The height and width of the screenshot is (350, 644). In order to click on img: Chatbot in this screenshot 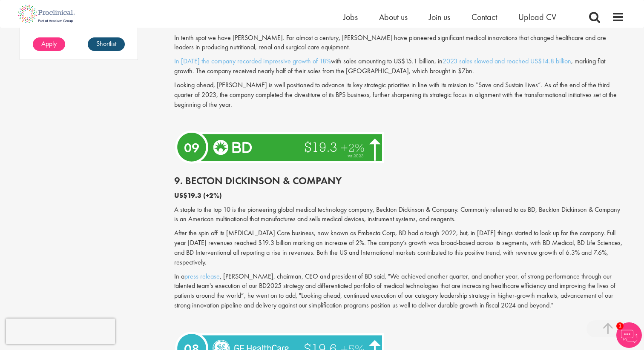, I will do `click(629, 335)`.